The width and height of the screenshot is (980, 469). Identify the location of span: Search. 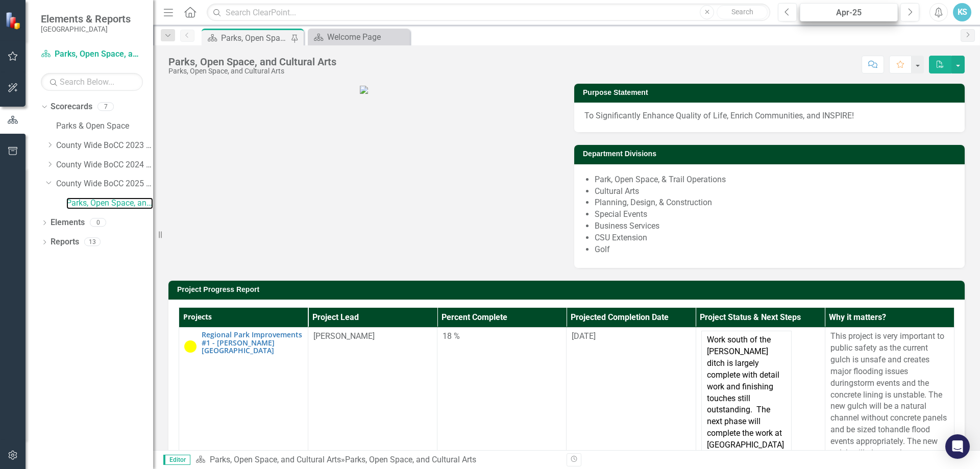
(742, 12).